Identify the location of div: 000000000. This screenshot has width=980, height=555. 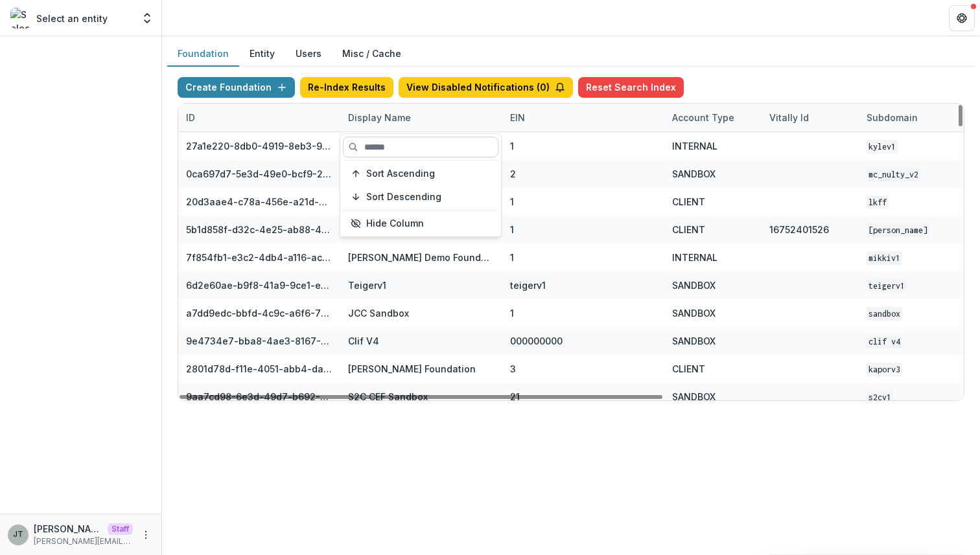
(536, 341).